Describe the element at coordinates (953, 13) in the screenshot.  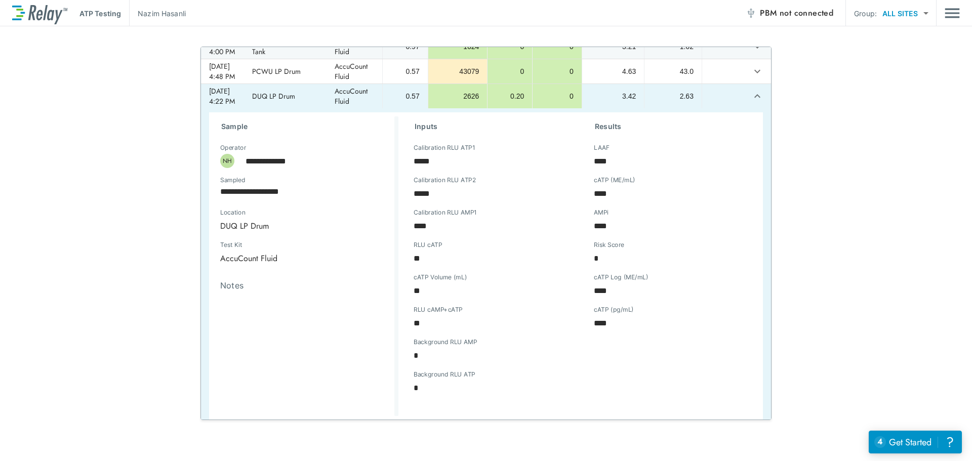
I see `img: Drawer Icon` at that location.